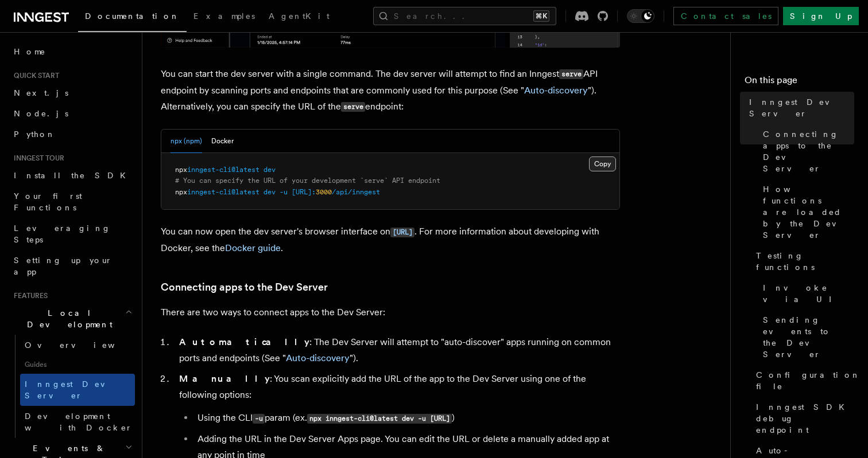 This screenshot has width=868, height=458. I want to click on strong: Manually, so click(225, 379).